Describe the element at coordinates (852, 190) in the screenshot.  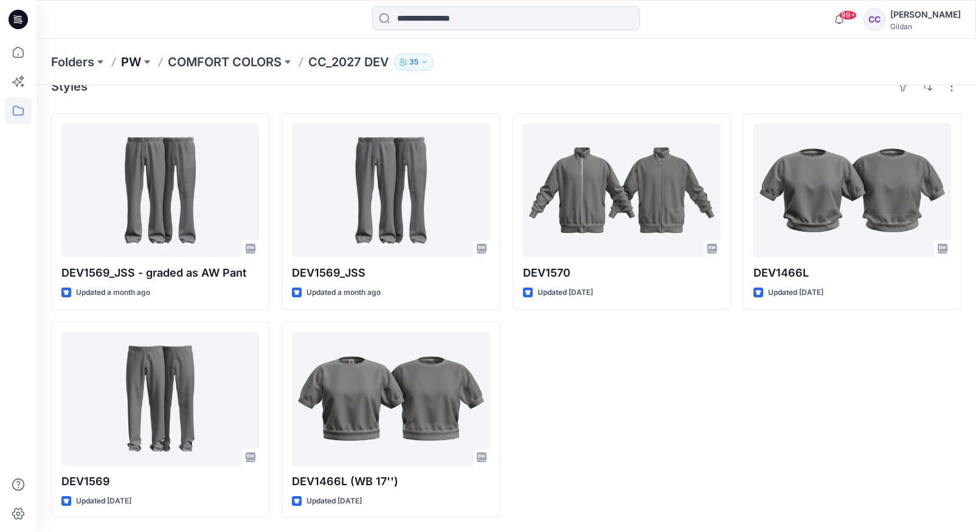
I see `a: DEV1466L` at that location.